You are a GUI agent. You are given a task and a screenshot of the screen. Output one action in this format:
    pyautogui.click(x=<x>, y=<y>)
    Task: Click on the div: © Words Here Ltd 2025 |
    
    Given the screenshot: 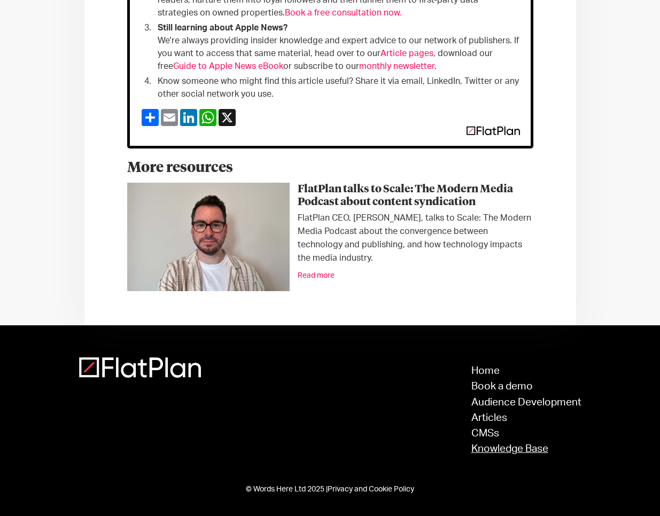 What is the action you would take?
    pyautogui.click(x=330, y=489)
    